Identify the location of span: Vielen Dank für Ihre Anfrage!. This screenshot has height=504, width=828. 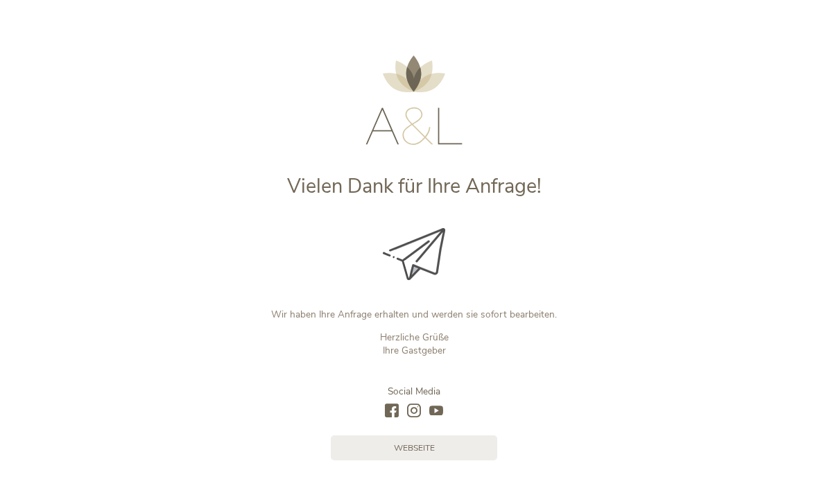
(414, 186).